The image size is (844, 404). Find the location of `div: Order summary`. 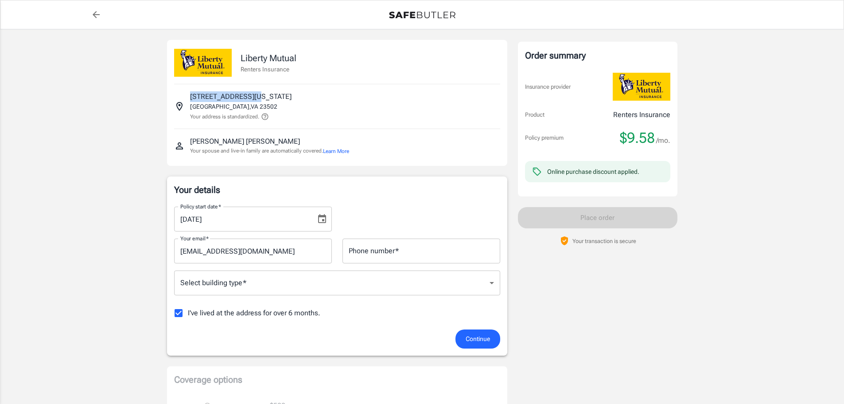

div: Order summary is located at coordinates (598, 55).